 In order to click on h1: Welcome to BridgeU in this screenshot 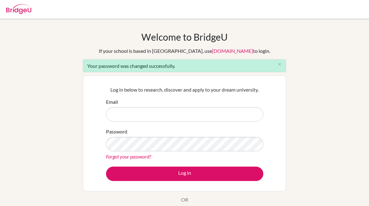, I will do `click(184, 37)`.